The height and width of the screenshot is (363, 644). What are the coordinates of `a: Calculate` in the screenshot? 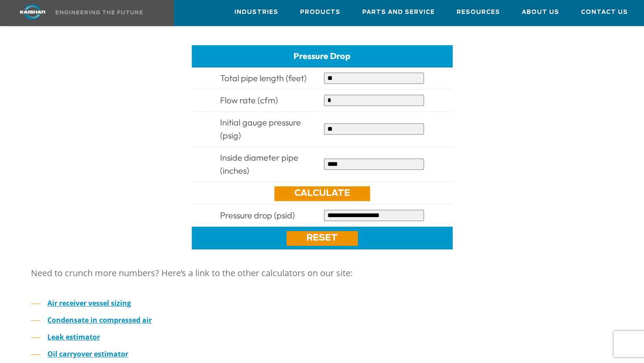 It's located at (322, 194).